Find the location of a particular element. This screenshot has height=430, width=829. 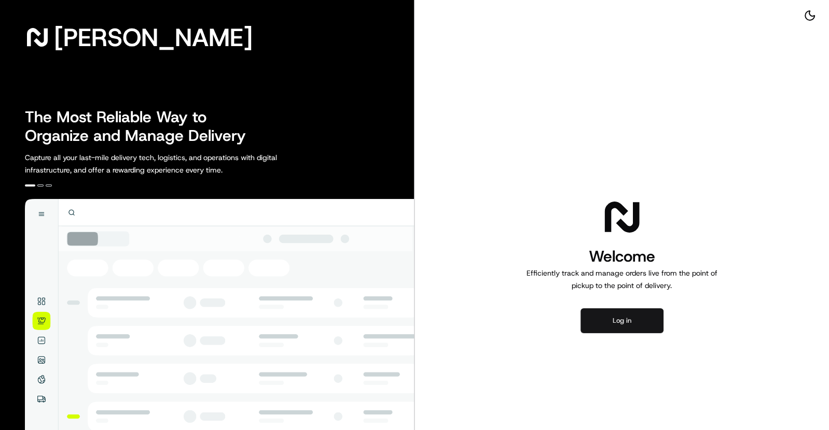

h1: Welcome is located at coordinates (622, 257).